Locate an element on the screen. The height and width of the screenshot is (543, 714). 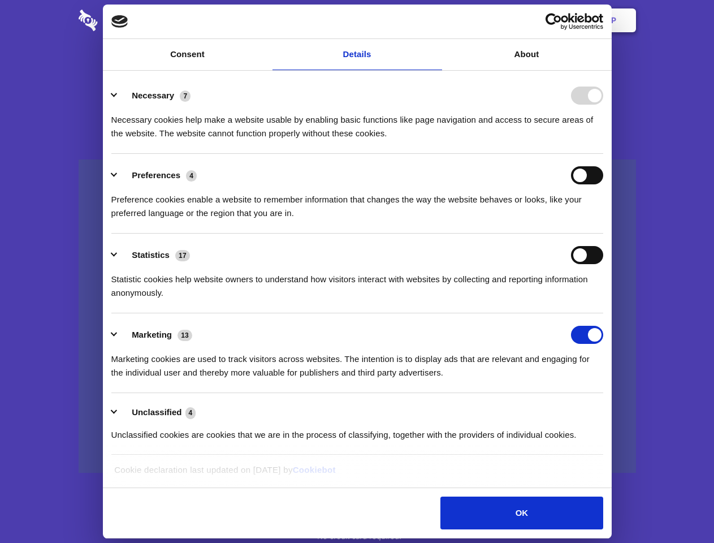
img: logo is located at coordinates (120, 21).